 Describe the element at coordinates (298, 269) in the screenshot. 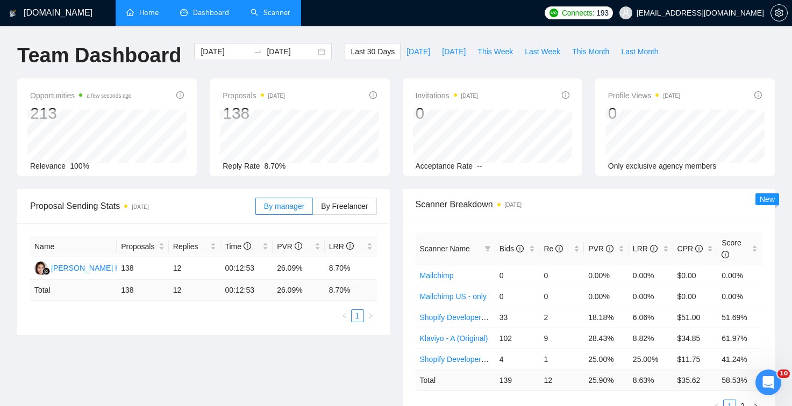

I see `td: 26.09%` at that location.